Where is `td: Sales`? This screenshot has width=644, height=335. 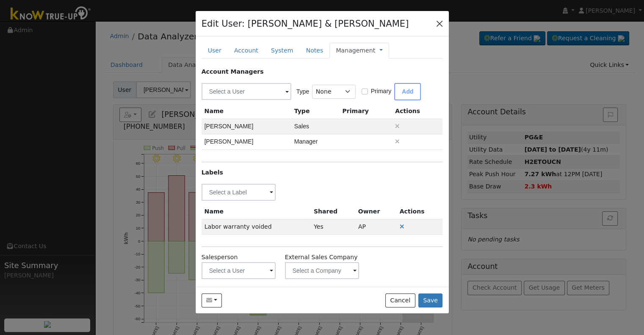 td: Sales is located at coordinates (316, 126).